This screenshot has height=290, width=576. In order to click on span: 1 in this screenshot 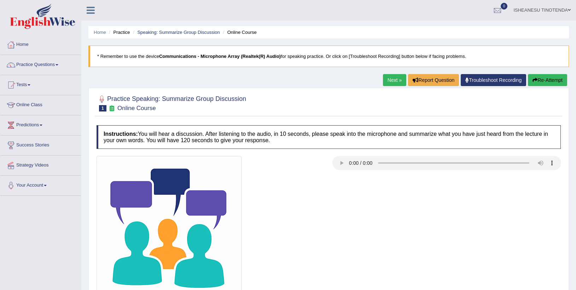, I will do `click(102, 108)`.